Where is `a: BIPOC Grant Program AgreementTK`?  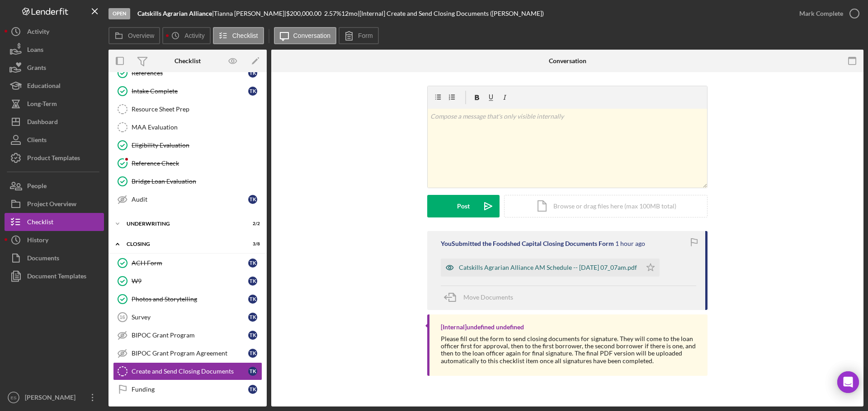
a: BIPOC Grant Program AgreementTK is located at coordinates (188, 354).